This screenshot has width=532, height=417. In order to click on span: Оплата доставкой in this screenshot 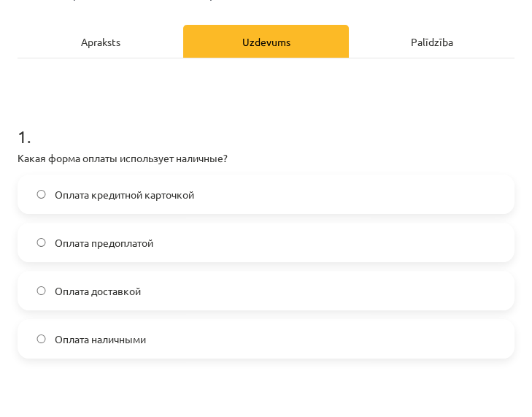, I will do `click(98, 291)`.